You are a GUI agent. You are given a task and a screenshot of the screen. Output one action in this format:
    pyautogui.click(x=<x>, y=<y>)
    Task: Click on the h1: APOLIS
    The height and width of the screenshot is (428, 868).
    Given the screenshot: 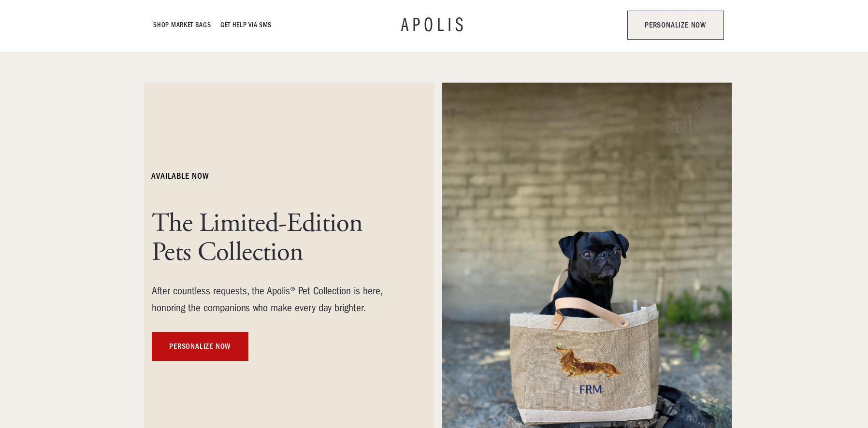 What is the action you would take?
    pyautogui.click(x=434, y=25)
    